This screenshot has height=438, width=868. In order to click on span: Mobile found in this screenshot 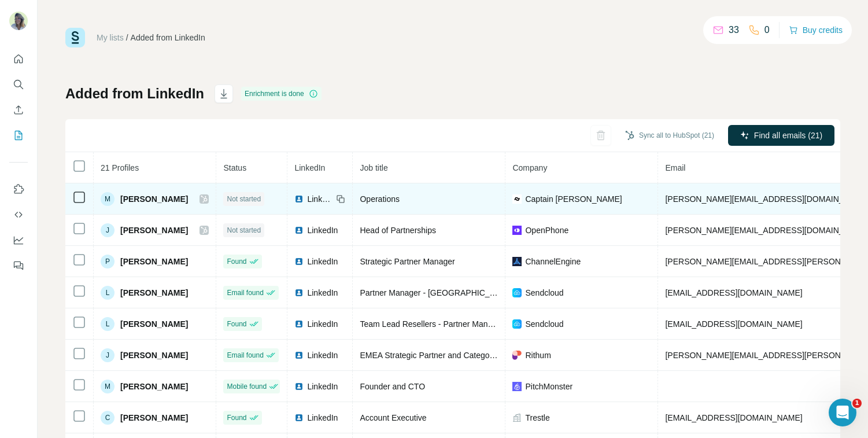, I will do `click(246, 387)`.